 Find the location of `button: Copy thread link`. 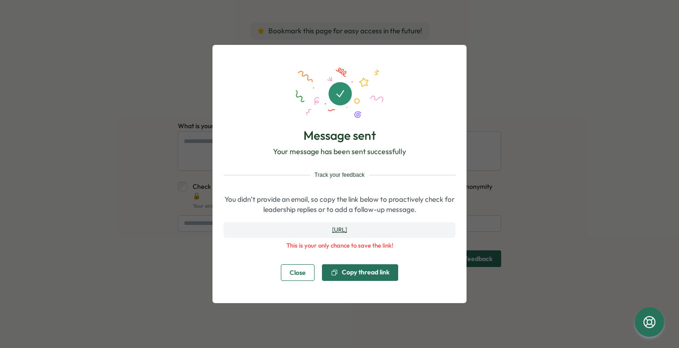

button: Copy thread link is located at coordinates (360, 272).